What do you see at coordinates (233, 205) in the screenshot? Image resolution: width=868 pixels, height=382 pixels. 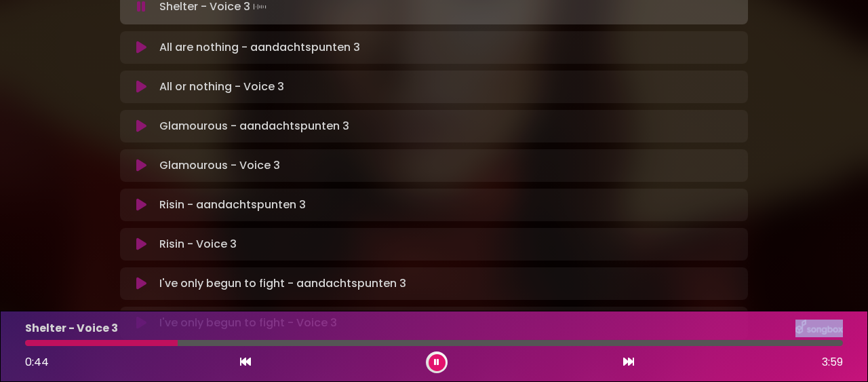 I see `p: Risin - aandachtspunten 3` at bounding box center [233, 205].